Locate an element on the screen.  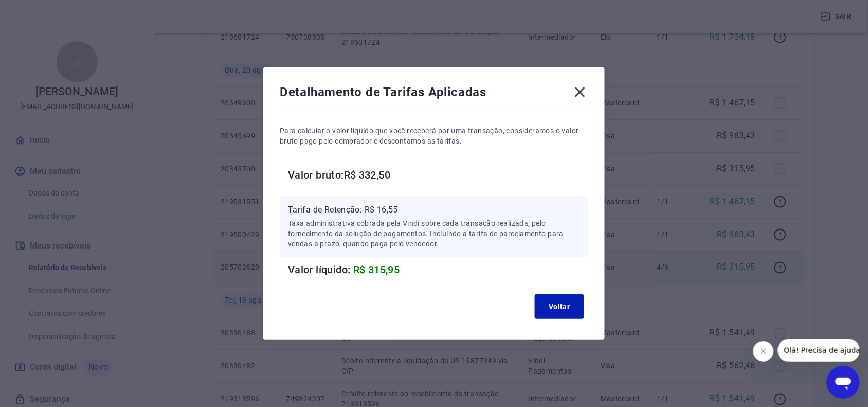
h6: Valor líquido: is located at coordinates (438, 269).